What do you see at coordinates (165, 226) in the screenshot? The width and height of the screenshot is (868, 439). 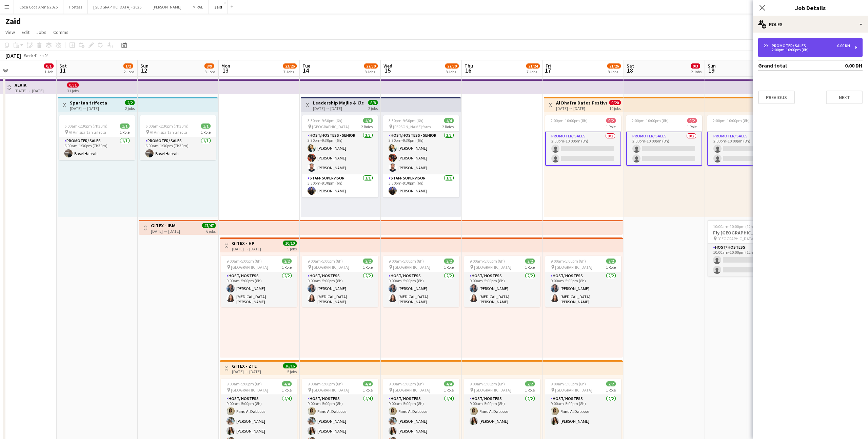 I see `h3: GITEX - IBM` at bounding box center [165, 226].